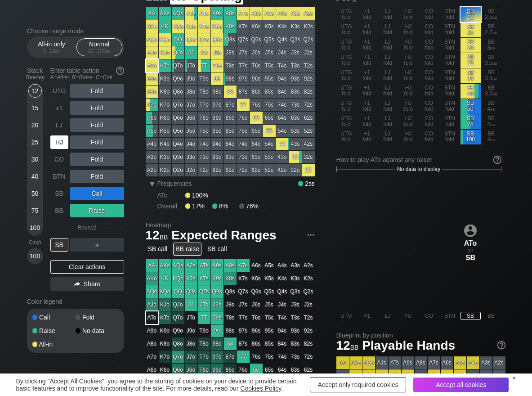  What do you see at coordinates (152, 157) in the screenshot?
I see `div: A3o` at bounding box center [152, 157].